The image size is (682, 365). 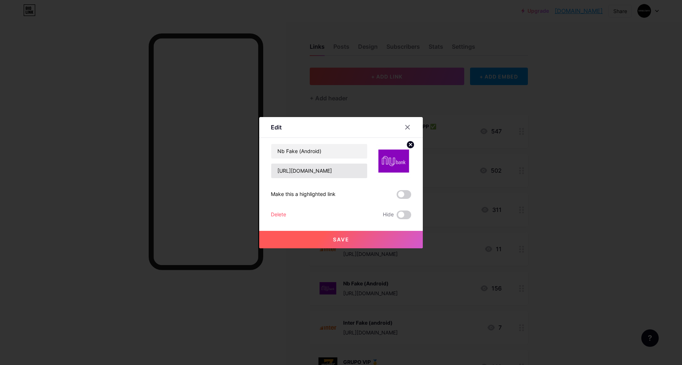 What do you see at coordinates (303, 194) in the screenshot?
I see `div: Make this a highlighted link` at bounding box center [303, 194].